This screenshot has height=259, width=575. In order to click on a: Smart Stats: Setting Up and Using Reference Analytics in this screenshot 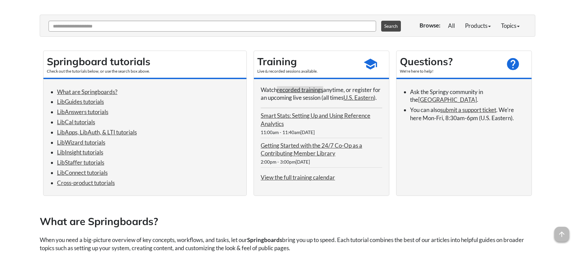, I will do `click(315, 119)`.